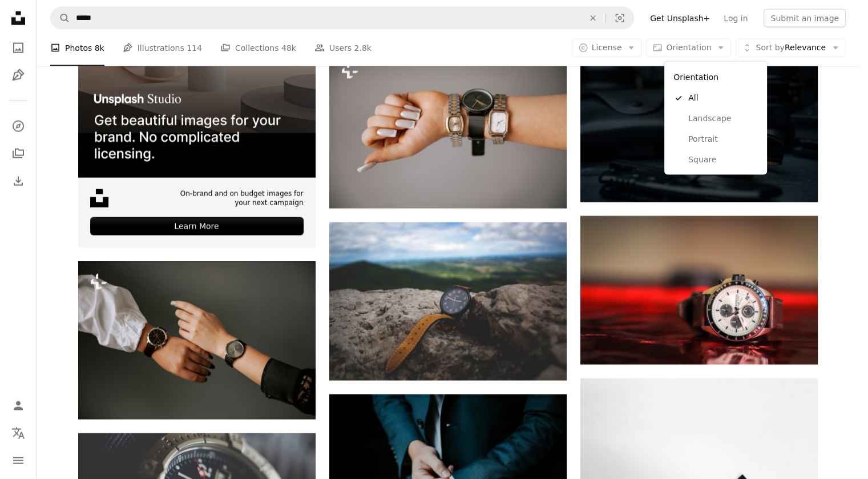 This screenshot has width=868, height=479. I want to click on span: Square, so click(724, 160).